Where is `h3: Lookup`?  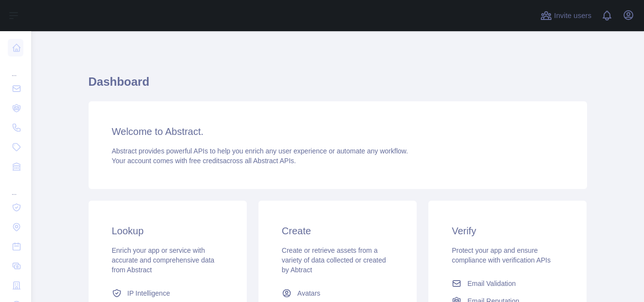
h3: Lookup is located at coordinates (167, 231).